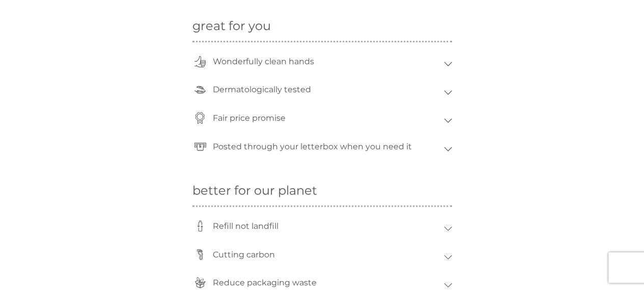 The width and height of the screenshot is (644, 290). I want to click on p: Refill not landfill, so click(245, 227).